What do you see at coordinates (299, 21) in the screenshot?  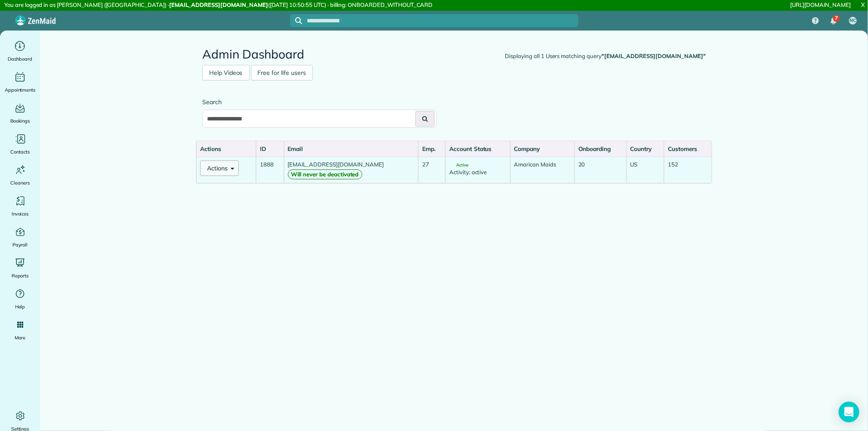 I see `svg: Focus search` at bounding box center [299, 21].